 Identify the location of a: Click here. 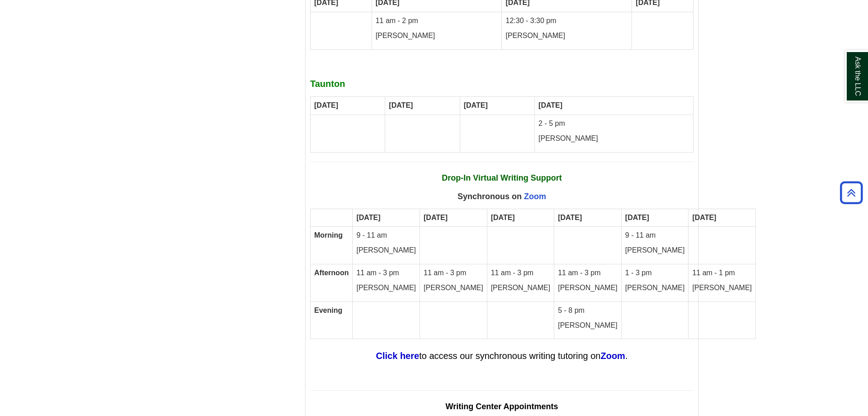
(398, 356).